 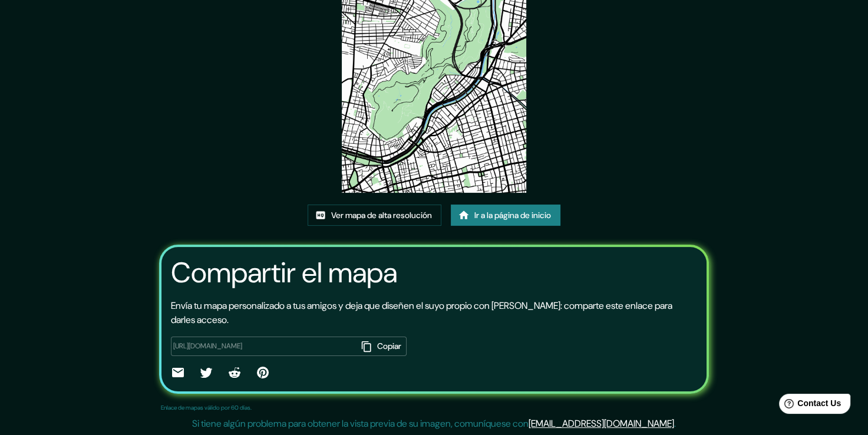 What do you see at coordinates (56, 14) in the screenshot?
I see `span: Contact Us` at bounding box center [56, 14].